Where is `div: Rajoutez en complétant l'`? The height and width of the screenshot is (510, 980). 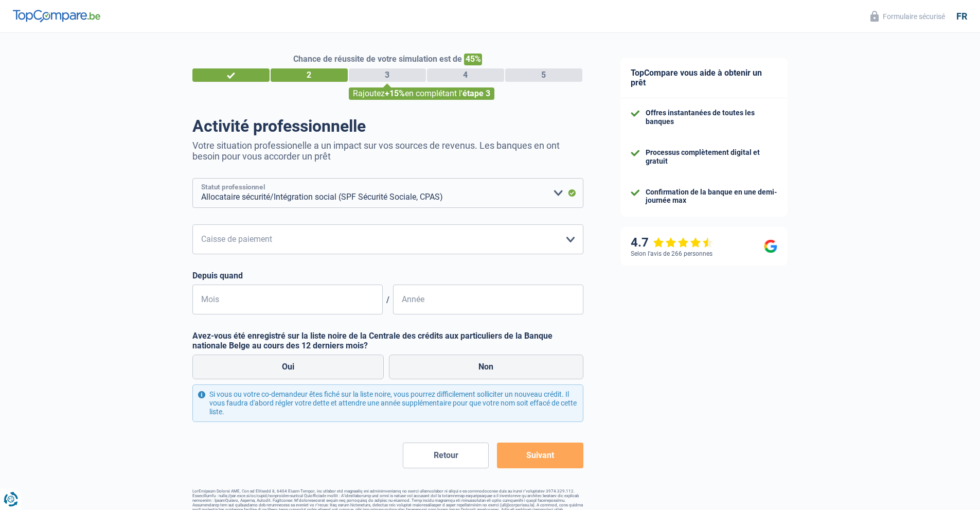 div: Rajoutez en complétant l' is located at coordinates (421, 94).